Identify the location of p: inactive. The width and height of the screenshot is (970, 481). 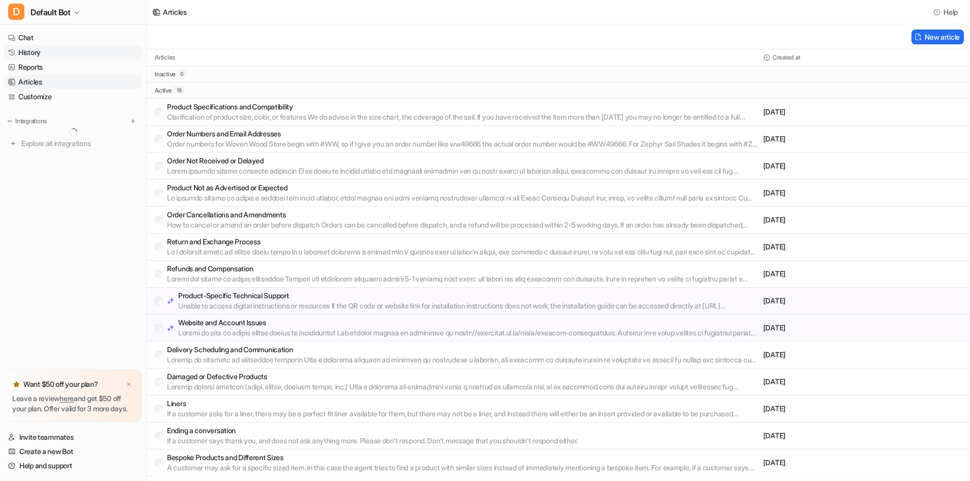
(165, 74).